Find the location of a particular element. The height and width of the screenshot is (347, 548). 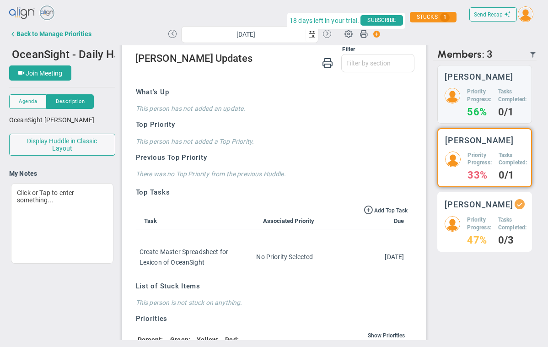

div: STUCKS is located at coordinates (433, 17).